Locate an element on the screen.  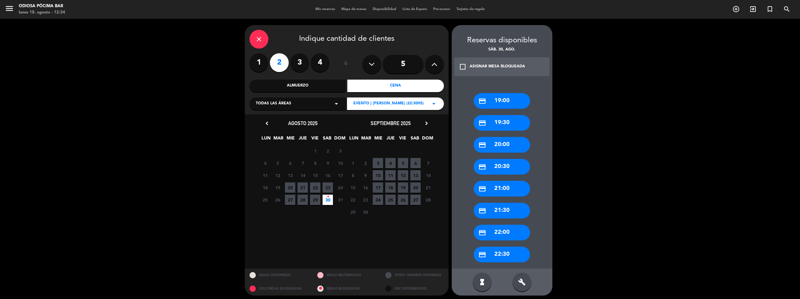
span: VIE is located at coordinates (403, 140).